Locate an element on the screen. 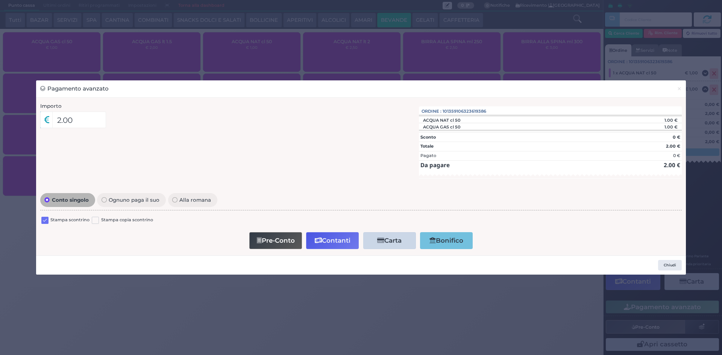 This screenshot has width=722, height=355. div: Pagato is located at coordinates (428, 156).